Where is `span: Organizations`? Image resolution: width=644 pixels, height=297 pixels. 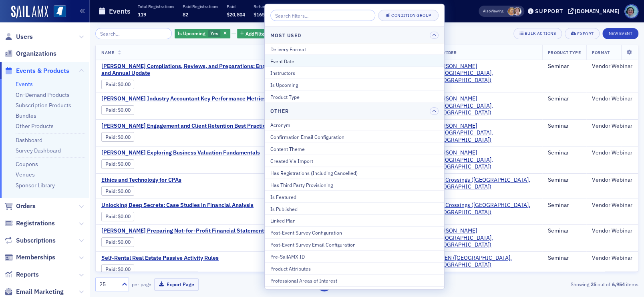 span: Organizations is located at coordinates (36, 54).